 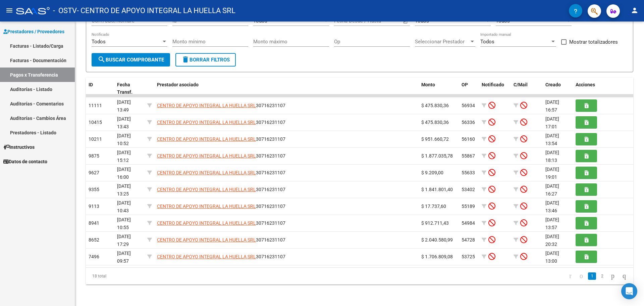 What do you see at coordinates (95, 106) in the screenshot?
I see `span: 11111` at bounding box center [95, 106].